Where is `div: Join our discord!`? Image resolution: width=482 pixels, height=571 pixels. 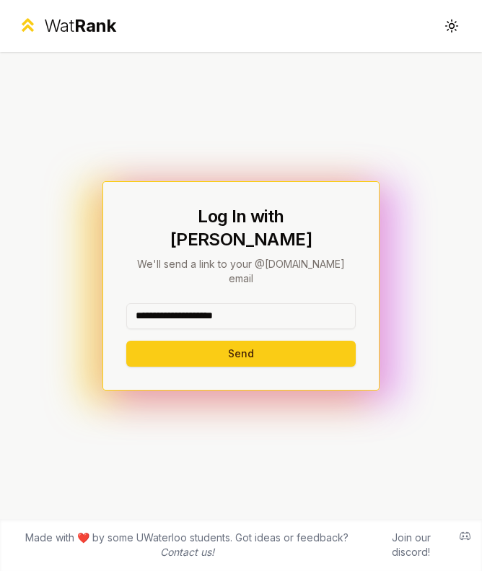
div: Join our discord! is located at coordinates (411, 545).